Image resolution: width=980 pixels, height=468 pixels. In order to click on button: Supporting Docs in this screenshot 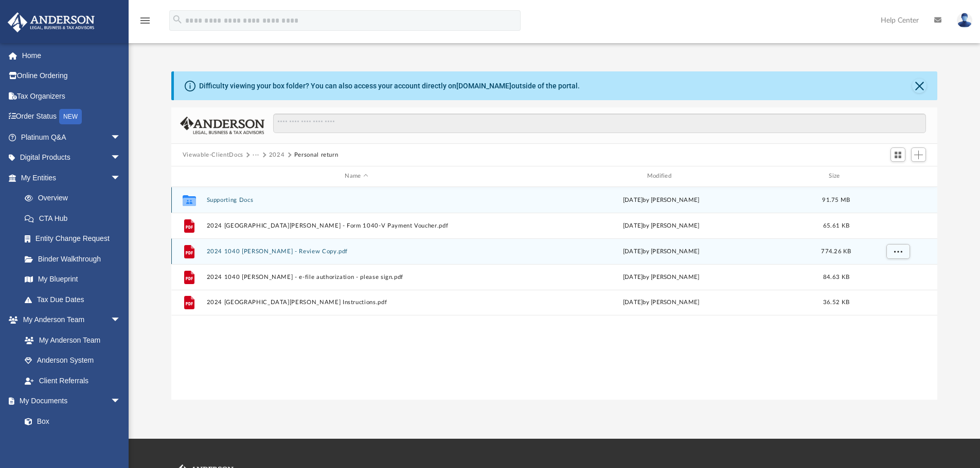, I will do `click(356, 200)`.